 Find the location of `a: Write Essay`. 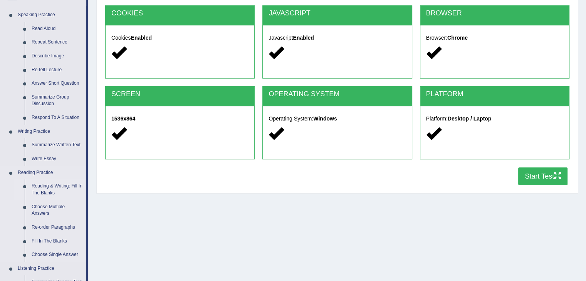

a: Write Essay is located at coordinates (57, 159).